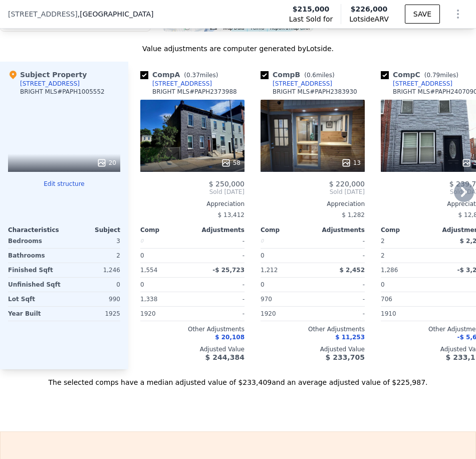 The image size is (476, 459). I want to click on div: Year Built, so click(35, 313).